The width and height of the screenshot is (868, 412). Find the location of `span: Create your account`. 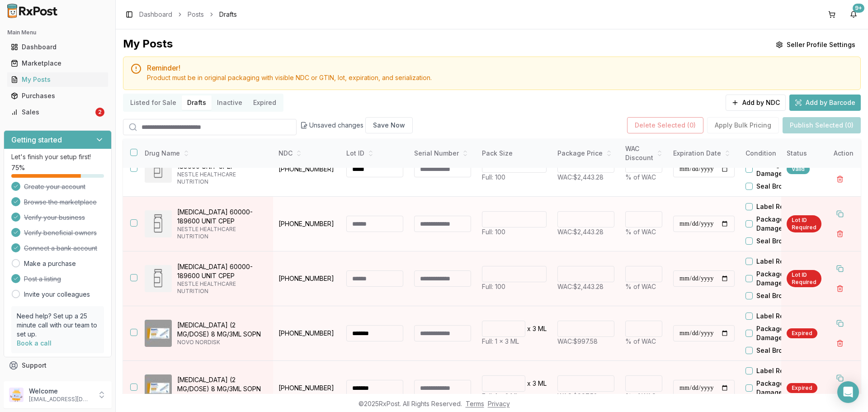

span: Create your account is located at coordinates (55, 186).